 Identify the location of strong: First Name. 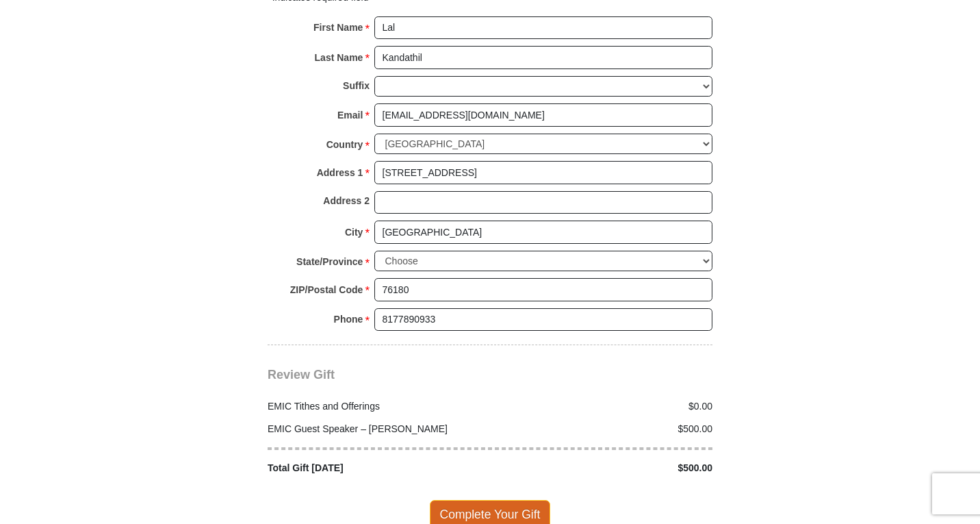
(338, 27).